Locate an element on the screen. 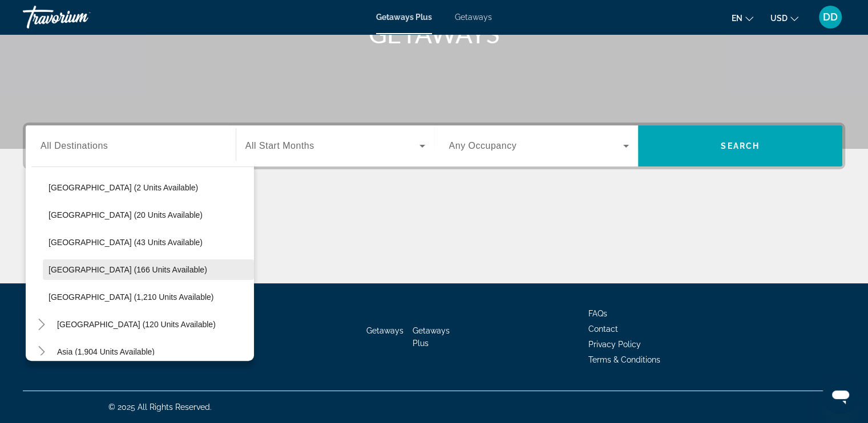 This screenshot has width=868, height=423. span: Privacy Policy is located at coordinates (615, 344).